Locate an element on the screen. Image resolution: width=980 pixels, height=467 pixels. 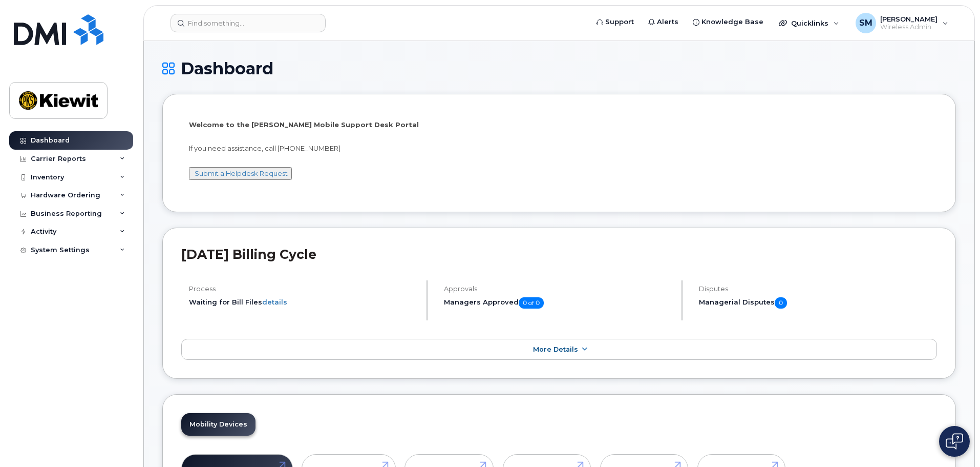
button: Submit a Helpdesk Request is located at coordinates (240, 173).